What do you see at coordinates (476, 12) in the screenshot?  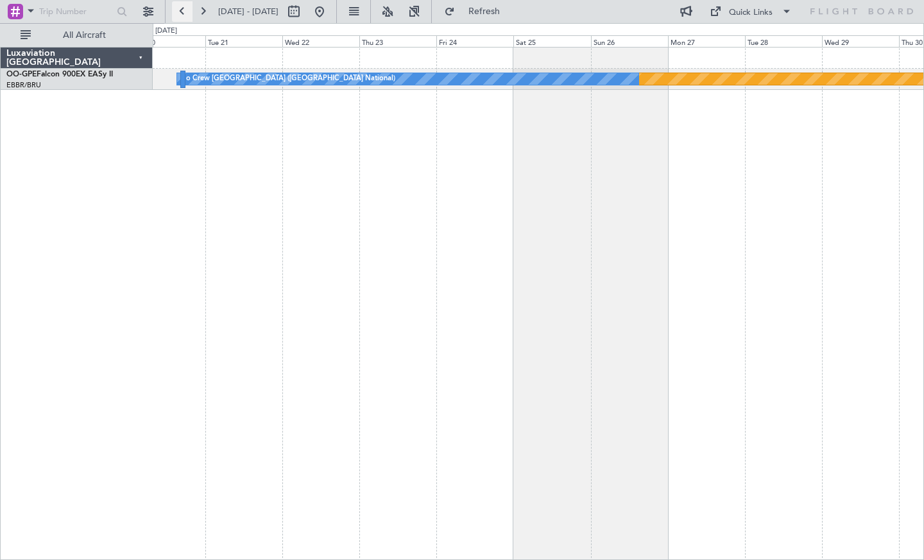 I see `button: Refresh` at bounding box center [476, 12].